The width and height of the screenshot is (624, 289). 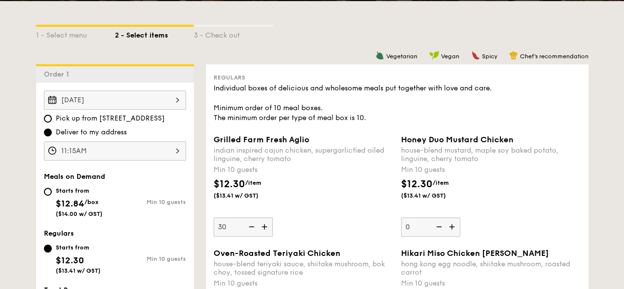 I want to click on div: hong kong egg noodle, shiitake mushroom, roasted carrot, so click(x=491, y=268).